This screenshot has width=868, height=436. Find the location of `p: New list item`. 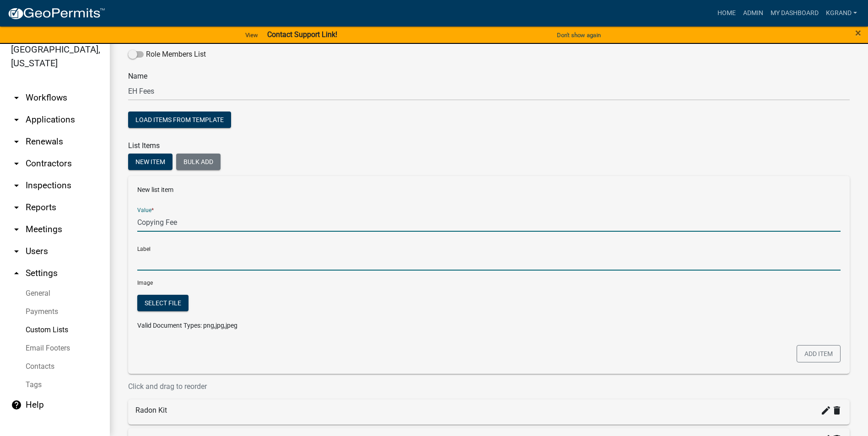

p: New list item is located at coordinates (488, 190).